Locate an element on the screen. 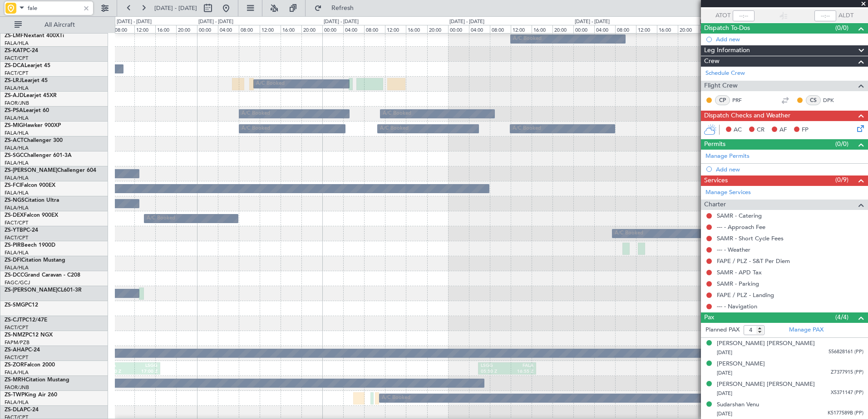 This screenshot has width=868, height=419. a: ZS-DCCGrand Caravan - C208 is located at coordinates (42, 275).